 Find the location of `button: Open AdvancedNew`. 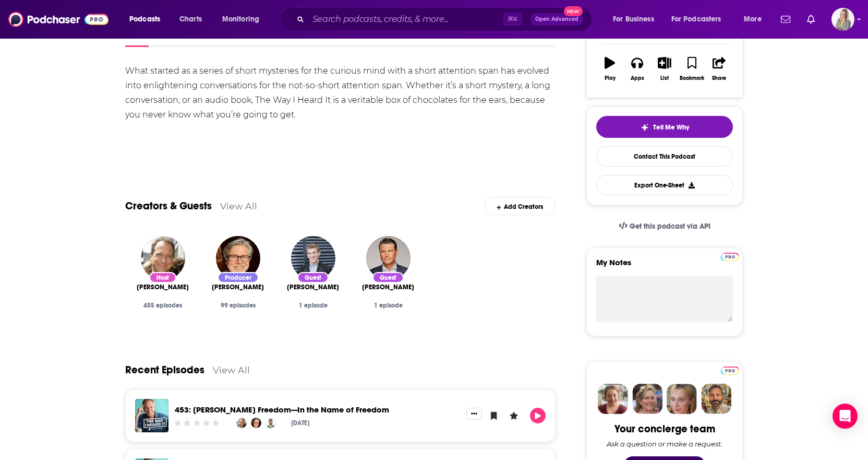

button: Open AdvancedNew is located at coordinates (556, 20).